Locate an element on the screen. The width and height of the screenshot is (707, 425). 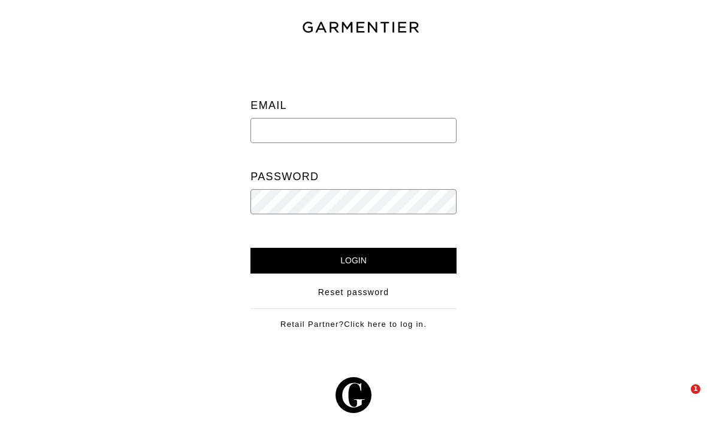
input: Login is located at coordinates (353, 261).